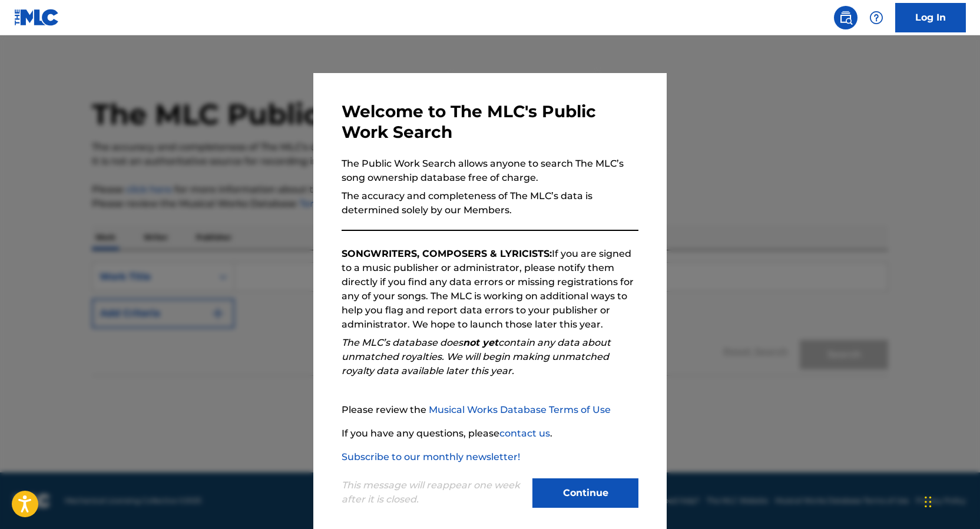  I want to click on p: This message will reappear one week after it is closed., so click(433, 492).